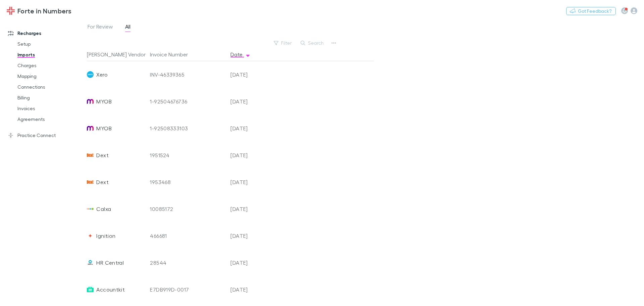 The image size is (644, 306). What do you see at coordinates (187, 289) in the screenshot?
I see `div: E7DB919D-0017` at bounding box center [187, 289].